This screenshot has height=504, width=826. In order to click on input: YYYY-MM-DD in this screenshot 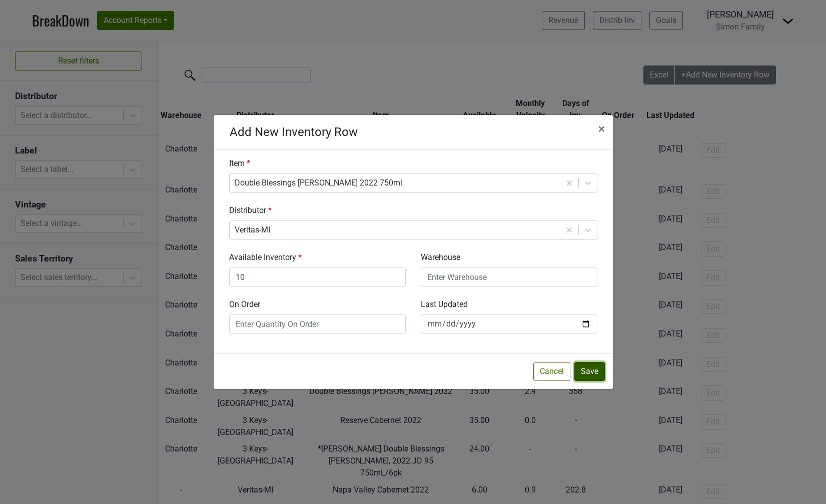, I will do `click(509, 324)`.